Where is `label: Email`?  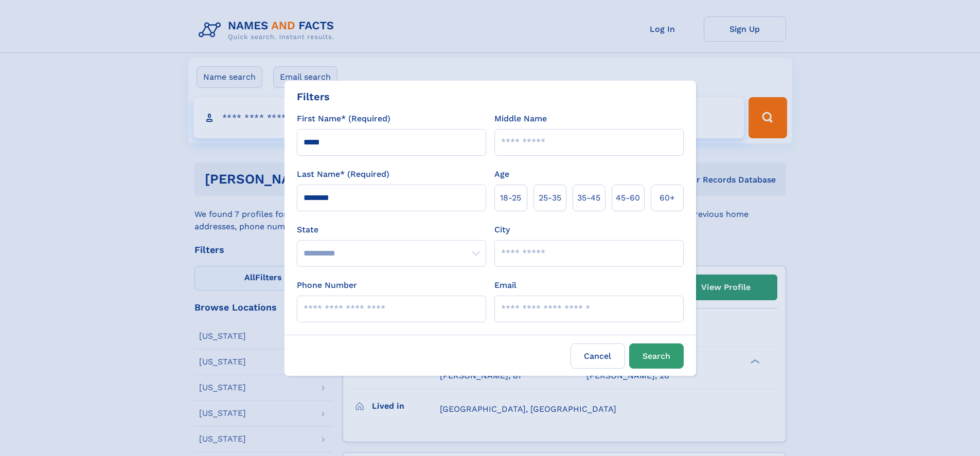 label: Email is located at coordinates (505, 285).